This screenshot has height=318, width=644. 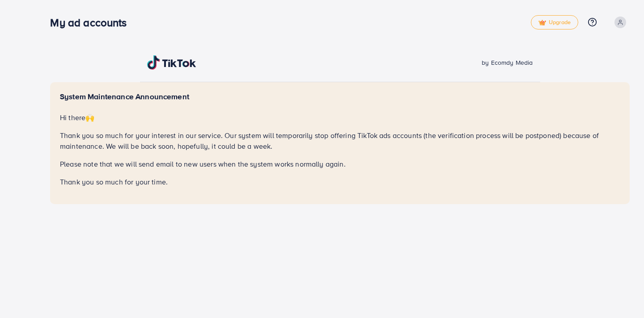 I want to click on img: tick, so click(x=542, y=23).